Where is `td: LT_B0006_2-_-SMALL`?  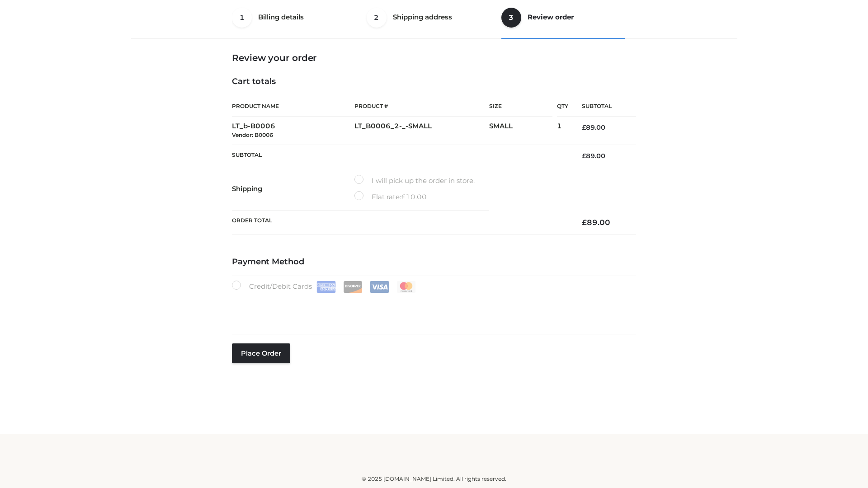 td: LT_B0006_2-_-SMALL is located at coordinates (422, 131).